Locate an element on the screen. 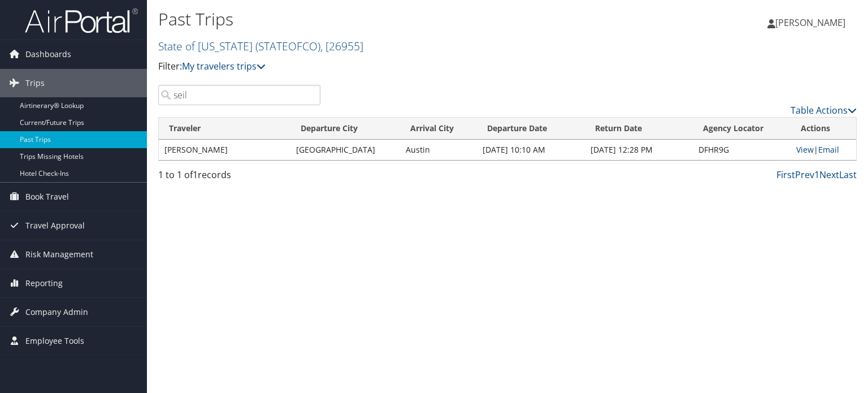 The width and height of the screenshot is (868, 393). span: Dashboards is located at coordinates (48, 54).